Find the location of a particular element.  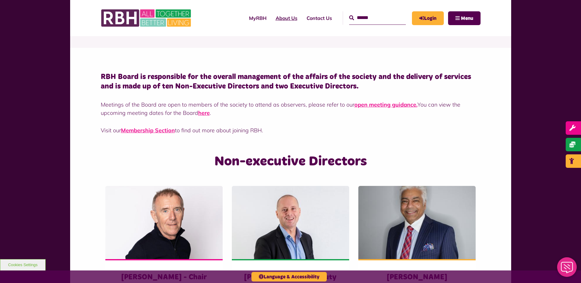

a: About Us is located at coordinates (287, 18).